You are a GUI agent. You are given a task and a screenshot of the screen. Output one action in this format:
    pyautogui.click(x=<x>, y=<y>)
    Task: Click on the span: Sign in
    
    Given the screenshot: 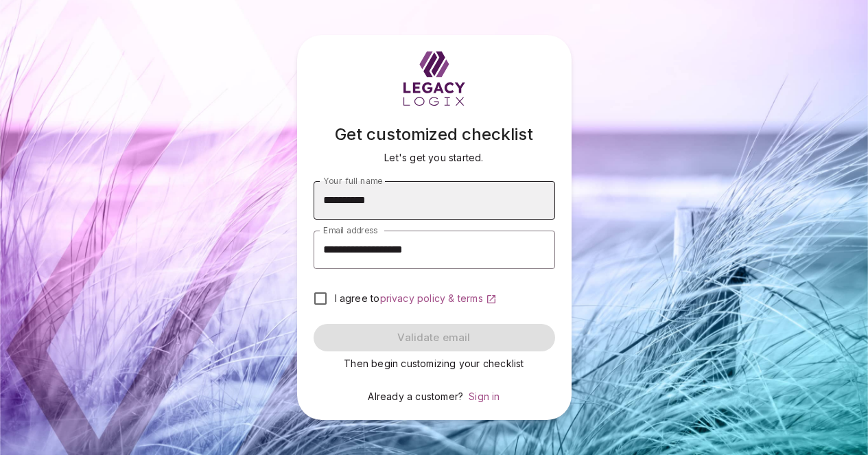 What is the action you would take?
    pyautogui.click(x=484, y=396)
    